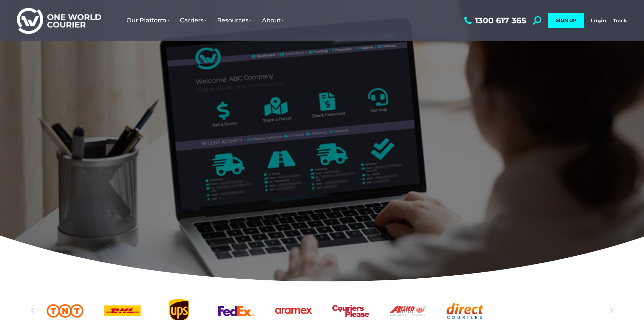 The height and width of the screenshot is (320, 644). I want to click on span: Our Platform, so click(148, 21).